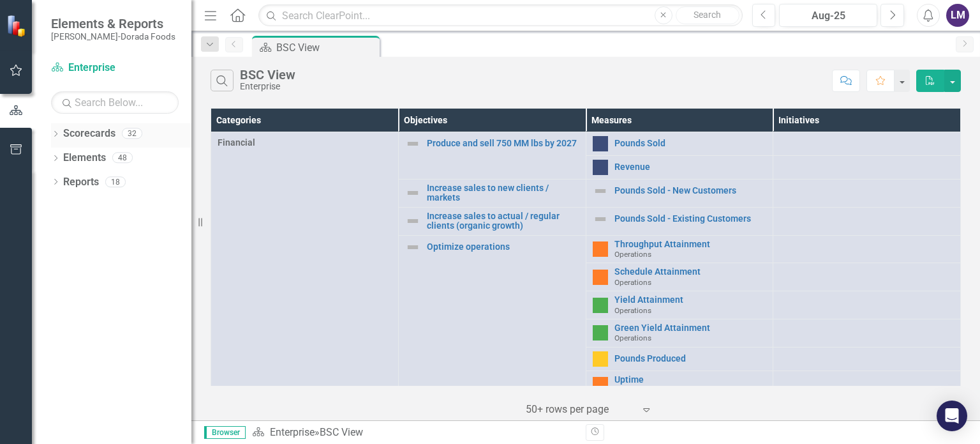 This screenshot has height=444, width=980. What do you see at coordinates (81, 182) in the screenshot?
I see `a: Reports` at bounding box center [81, 182].